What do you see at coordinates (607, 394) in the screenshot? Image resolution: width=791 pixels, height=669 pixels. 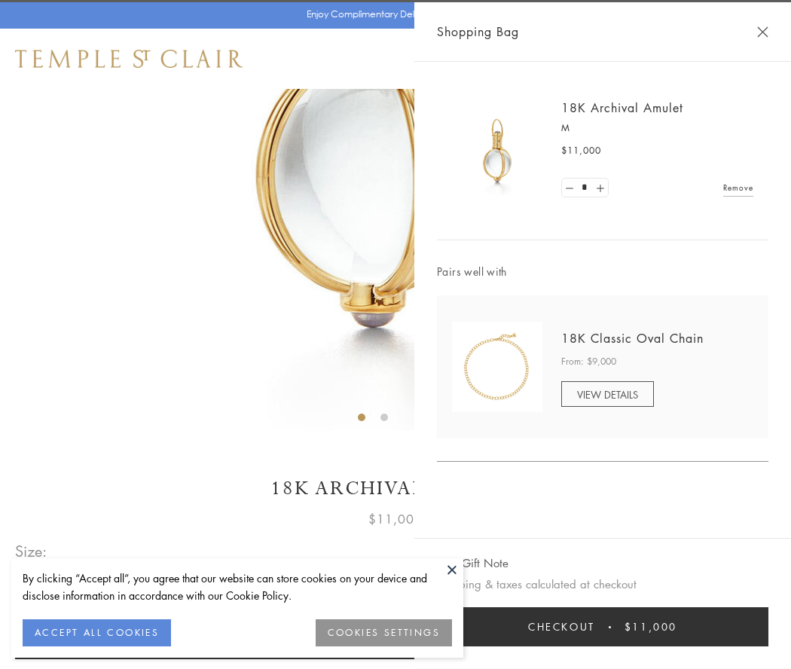 I see `a: VIEW DETAILS` at bounding box center [607, 394].